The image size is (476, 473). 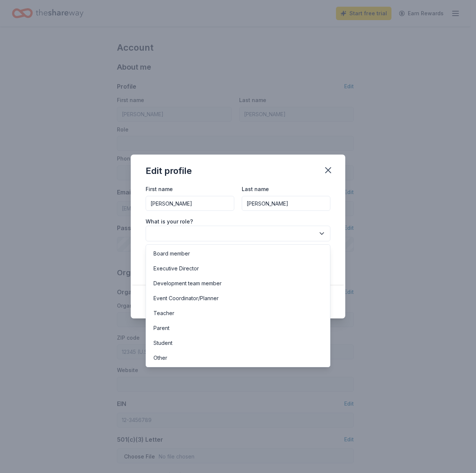 What do you see at coordinates (160, 358) in the screenshot?
I see `div: Other` at bounding box center [160, 358].